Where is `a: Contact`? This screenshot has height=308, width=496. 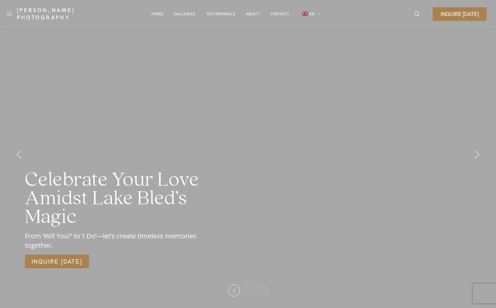
a: Contact is located at coordinates (280, 14).